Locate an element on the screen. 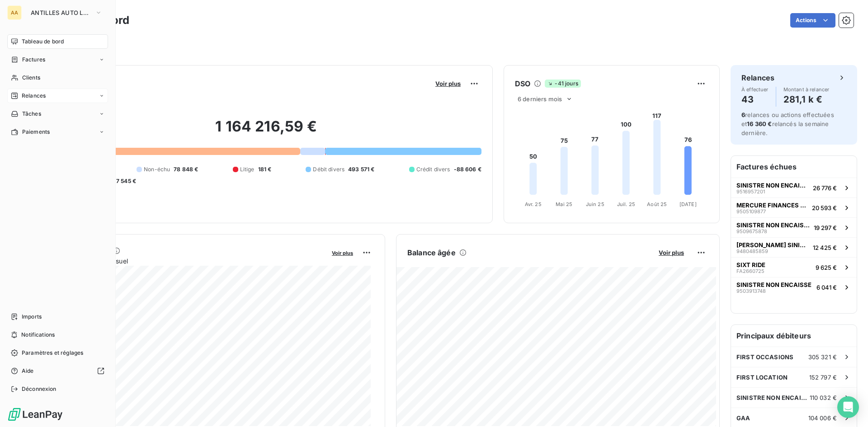 This screenshot has width=868, height=427. span: 9516957201 is located at coordinates (751, 192).